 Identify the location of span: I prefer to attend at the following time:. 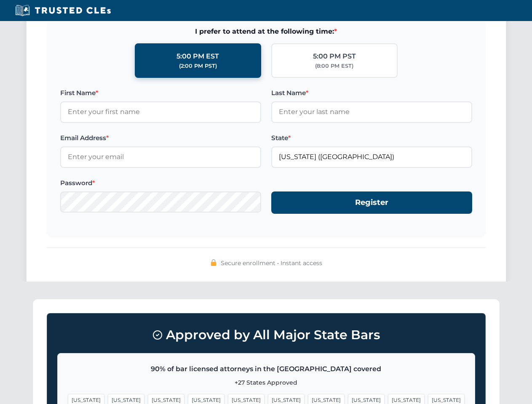
(266, 32).